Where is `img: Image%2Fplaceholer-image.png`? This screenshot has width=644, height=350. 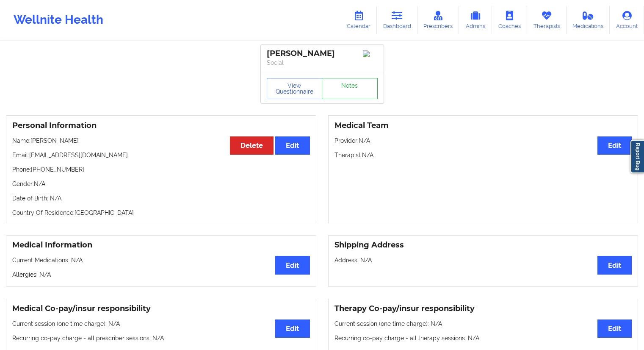
img: Image%2Fplaceholer-image.png is located at coordinates (370, 54).